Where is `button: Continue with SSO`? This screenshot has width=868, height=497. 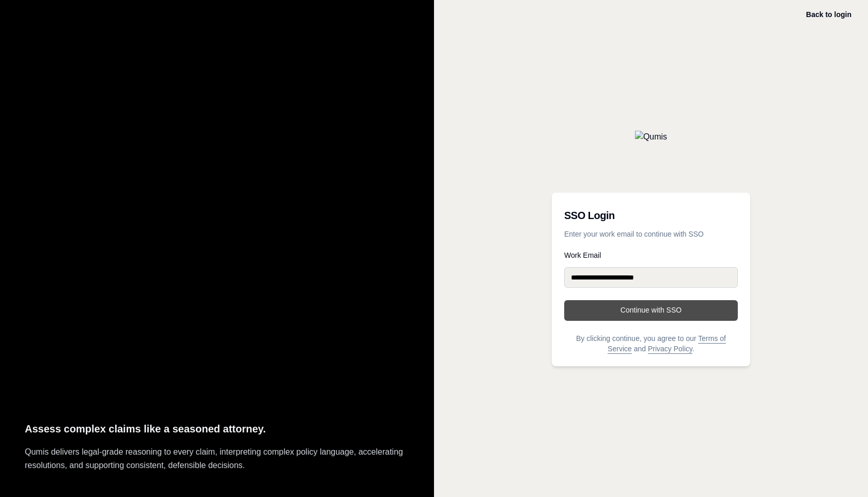 button: Continue with SSO is located at coordinates (651, 311).